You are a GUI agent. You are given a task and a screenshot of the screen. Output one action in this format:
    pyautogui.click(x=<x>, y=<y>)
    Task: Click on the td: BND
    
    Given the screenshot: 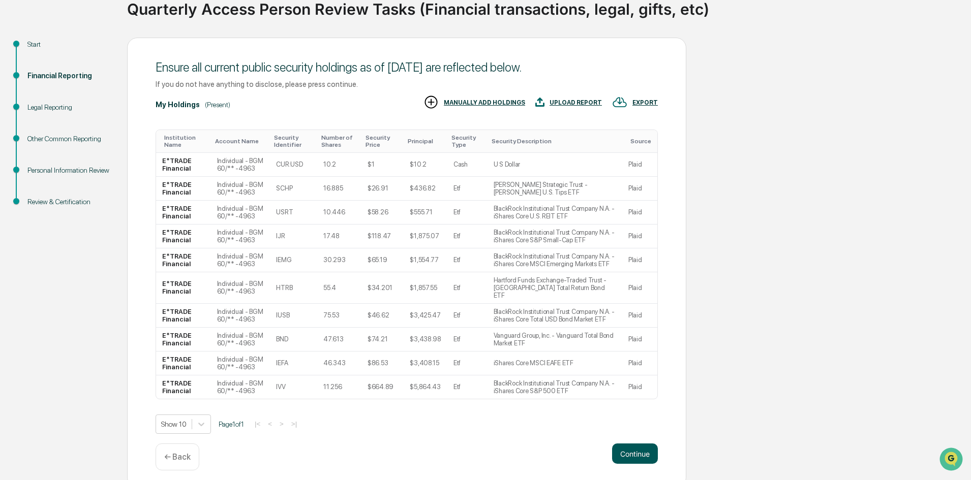 What is the action you would take?
    pyautogui.click(x=293, y=340)
    